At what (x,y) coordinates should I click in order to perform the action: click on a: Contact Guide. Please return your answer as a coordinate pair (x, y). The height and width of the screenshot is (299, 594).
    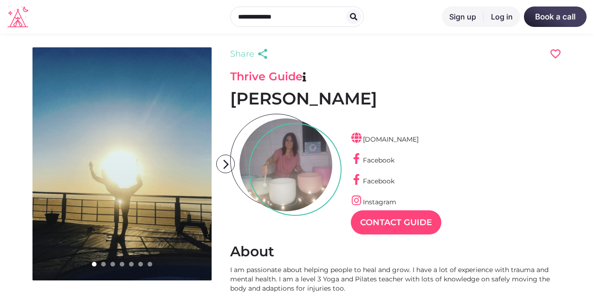
    Looking at the image, I should click on (396, 222).